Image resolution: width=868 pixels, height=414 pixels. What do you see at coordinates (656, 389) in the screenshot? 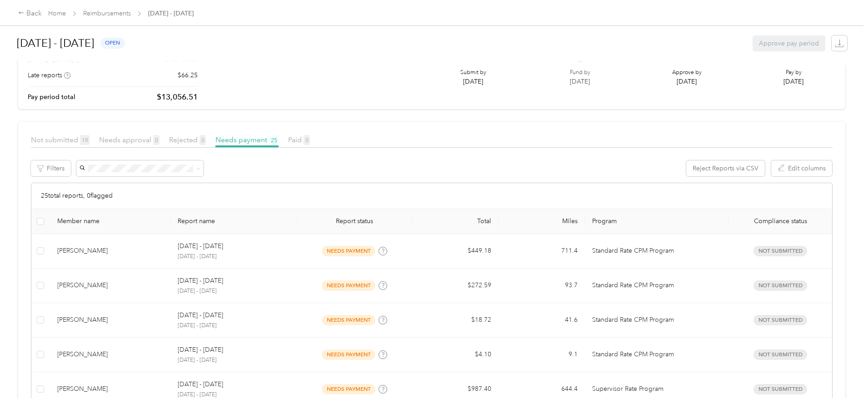
I see `p: Supervisor Rate Program` at bounding box center [656, 389].